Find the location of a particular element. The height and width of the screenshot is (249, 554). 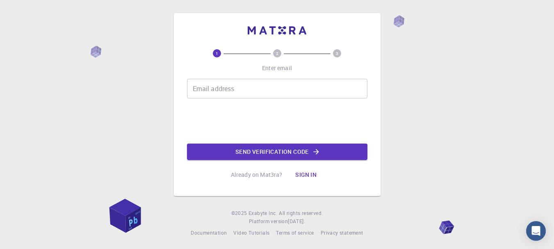

a: Sign in is located at coordinates (306, 175).